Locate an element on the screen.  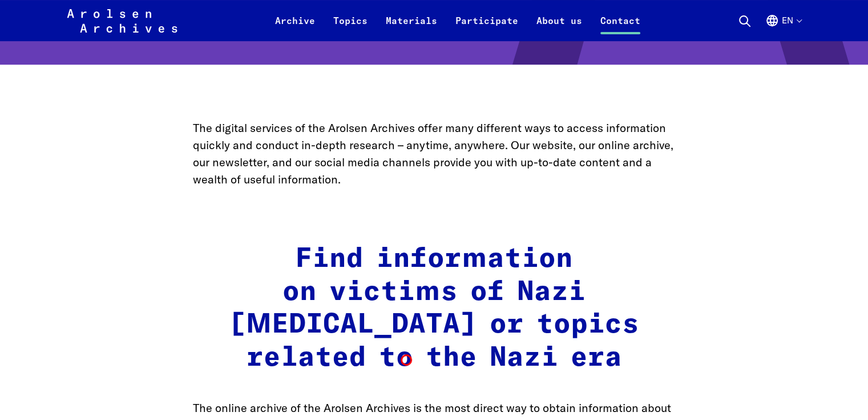
a: Topics is located at coordinates (350, 28).